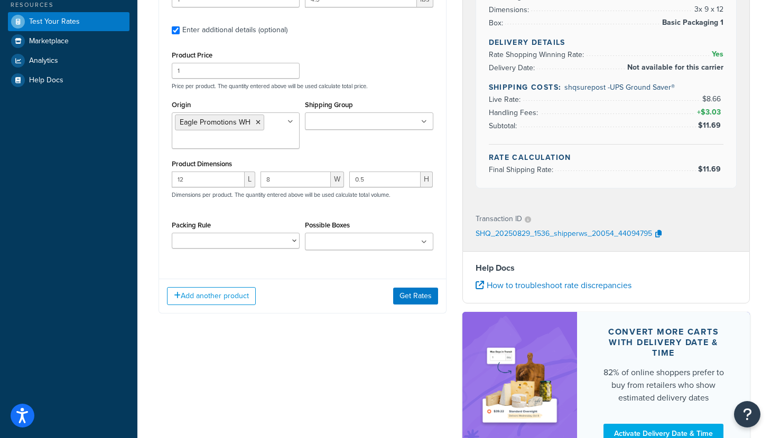 Image resolution: width=771 pixels, height=438 pixels. Describe the element at coordinates (504, 126) in the screenshot. I see `span: Subtotal:` at that location.